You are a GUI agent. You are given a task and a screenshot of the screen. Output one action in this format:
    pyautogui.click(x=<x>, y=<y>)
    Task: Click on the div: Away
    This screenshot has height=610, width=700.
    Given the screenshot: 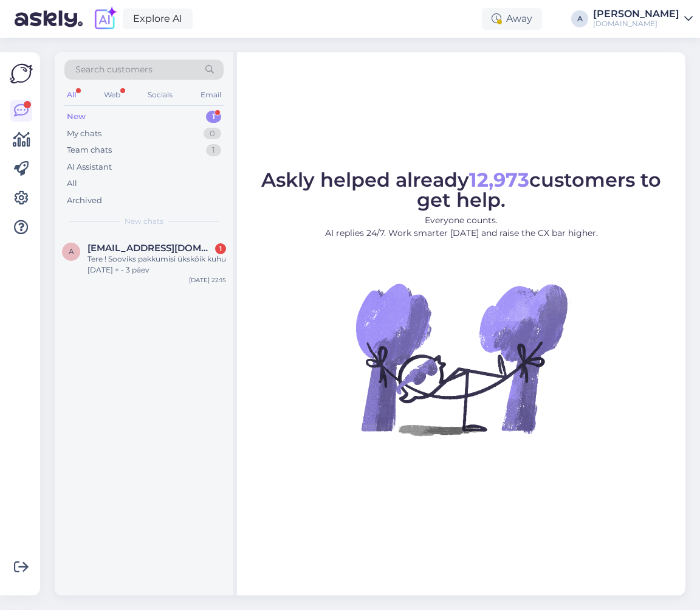 What is the action you would take?
    pyautogui.click(x=511, y=19)
    